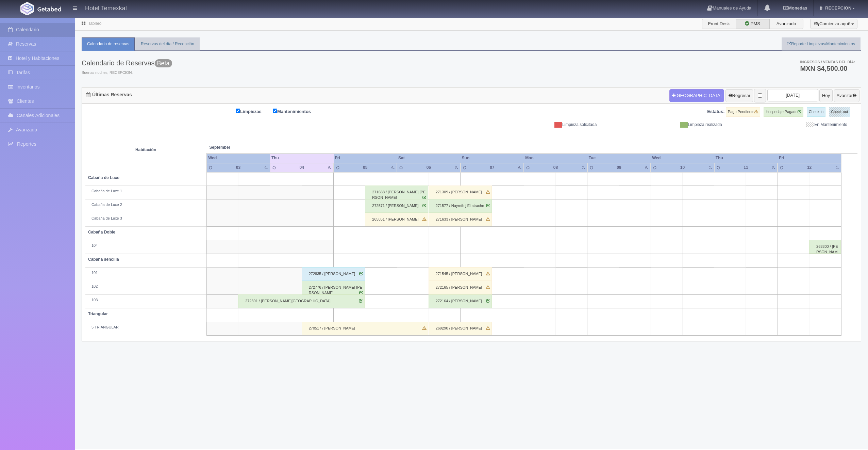 This screenshot has width=868, height=450. What do you see at coordinates (719, 24) in the screenshot?
I see `label: Front Desk` at bounding box center [719, 24].